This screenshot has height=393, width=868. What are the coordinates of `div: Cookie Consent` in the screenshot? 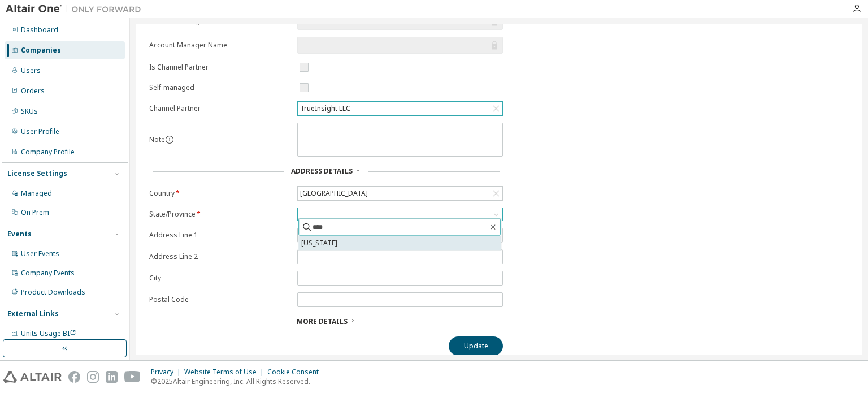 It's located at (296, 372).